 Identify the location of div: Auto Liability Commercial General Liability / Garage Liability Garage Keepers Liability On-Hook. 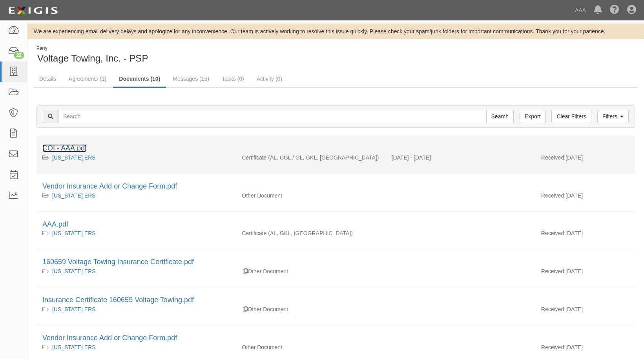
(310, 158).